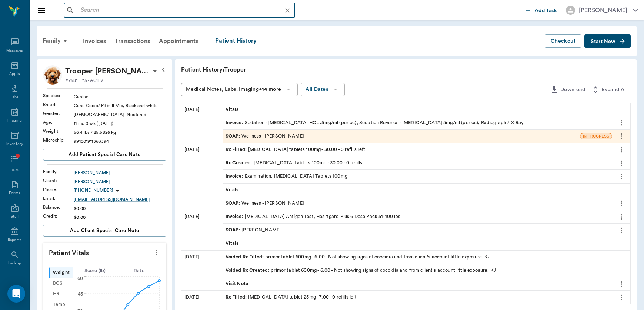 The width and height of the screenshot is (644, 310). Describe the element at coordinates (61, 294) in the screenshot. I see `div: HR` at that location.